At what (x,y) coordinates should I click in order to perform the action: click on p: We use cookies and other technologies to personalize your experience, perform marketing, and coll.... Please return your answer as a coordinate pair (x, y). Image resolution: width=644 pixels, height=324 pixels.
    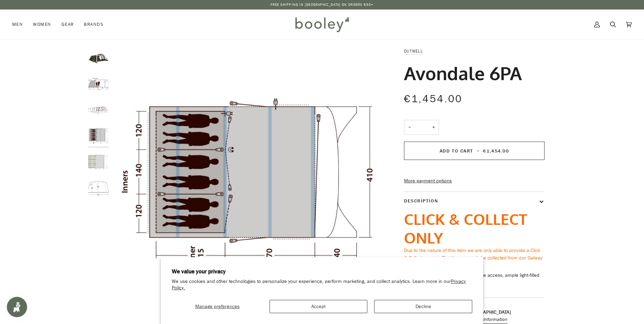
    Looking at the image, I should click on (322, 285).